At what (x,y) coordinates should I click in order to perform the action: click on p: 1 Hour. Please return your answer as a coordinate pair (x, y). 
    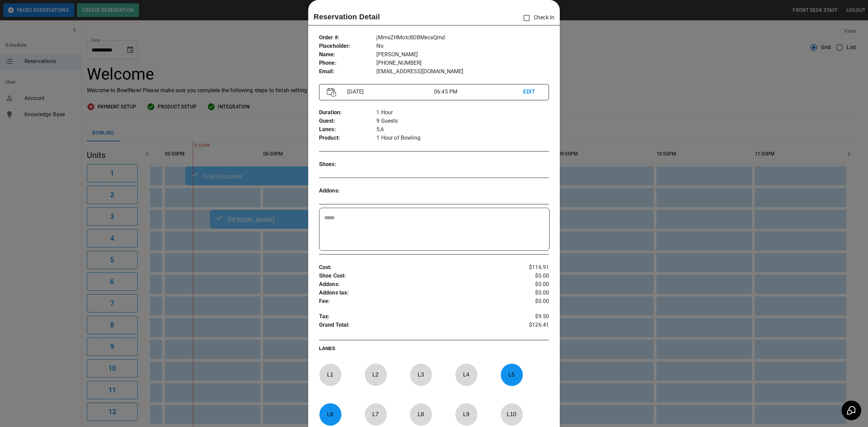
    Looking at the image, I should click on (462, 113).